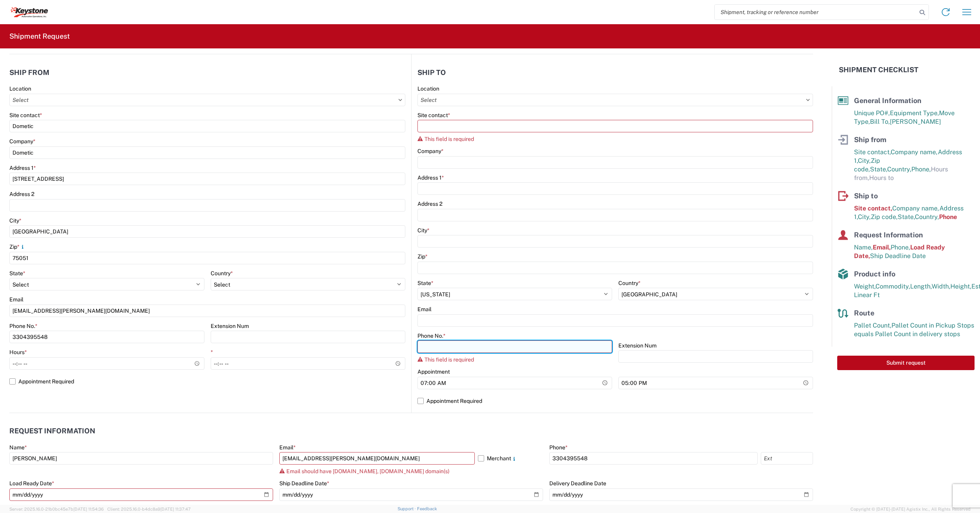  Describe the element at coordinates (914, 113) in the screenshot. I see `span: Equipment Type,` at that location.